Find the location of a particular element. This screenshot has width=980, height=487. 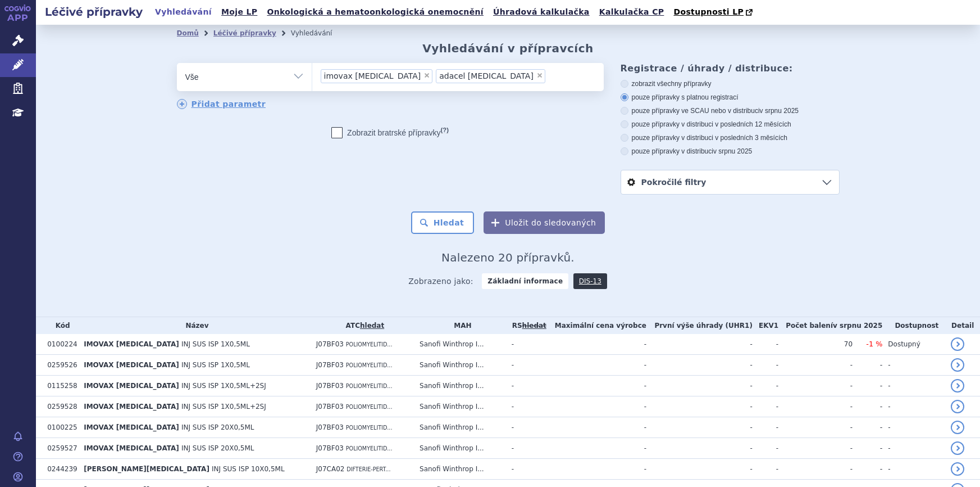

th: EKV1 is located at coordinates (766, 326).